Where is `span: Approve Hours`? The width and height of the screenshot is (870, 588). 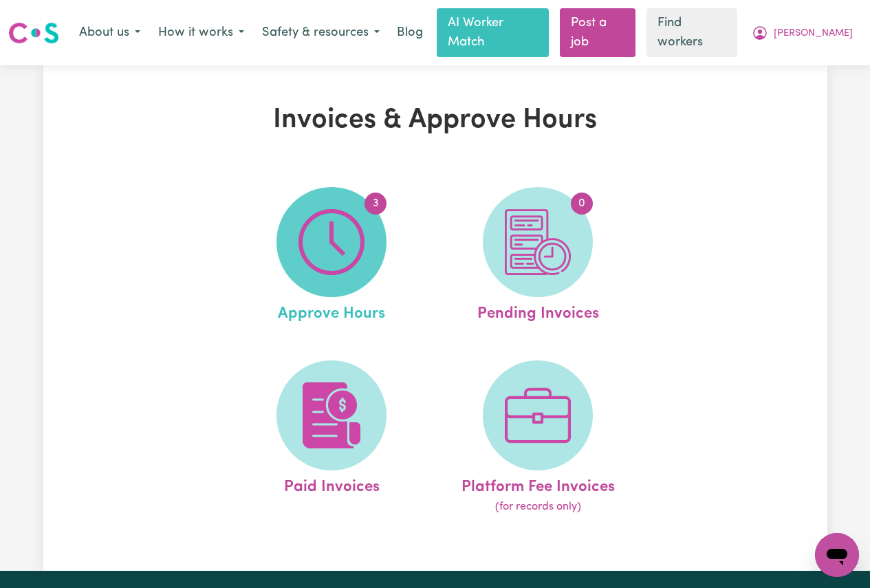 span: Approve Hours is located at coordinates (332, 312).